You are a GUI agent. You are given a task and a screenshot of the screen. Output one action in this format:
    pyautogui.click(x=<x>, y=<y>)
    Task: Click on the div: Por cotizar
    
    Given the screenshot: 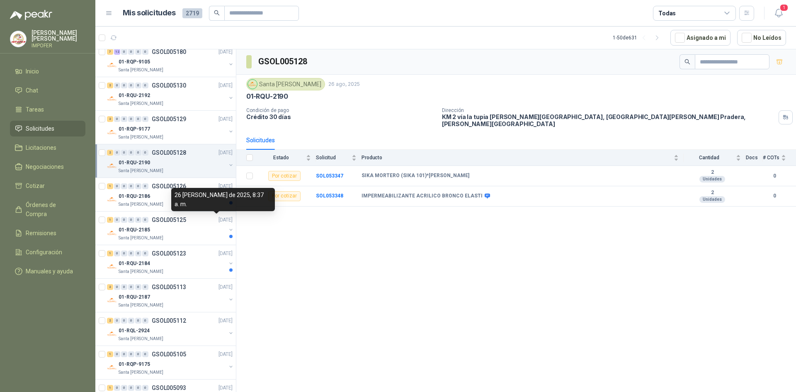 What is the action you would take?
    pyautogui.click(x=284, y=196)
    